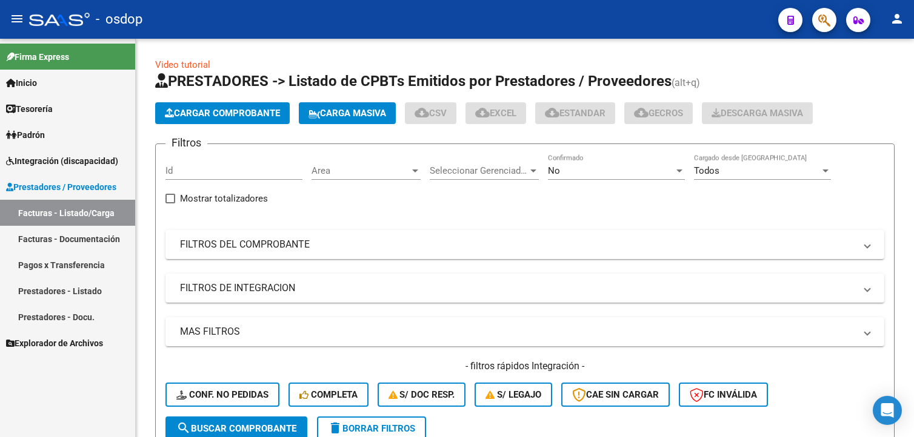 Image resolution: width=914 pixels, height=437 pixels. Describe the element at coordinates (422, 395) in the screenshot. I see `button: S/ Doc Resp.` at that location.